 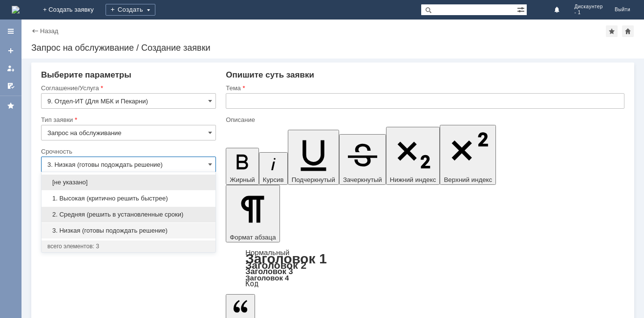 What do you see at coordinates (128, 119) in the screenshot?
I see `div: Тип заявки` at bounding box center [128, 119].